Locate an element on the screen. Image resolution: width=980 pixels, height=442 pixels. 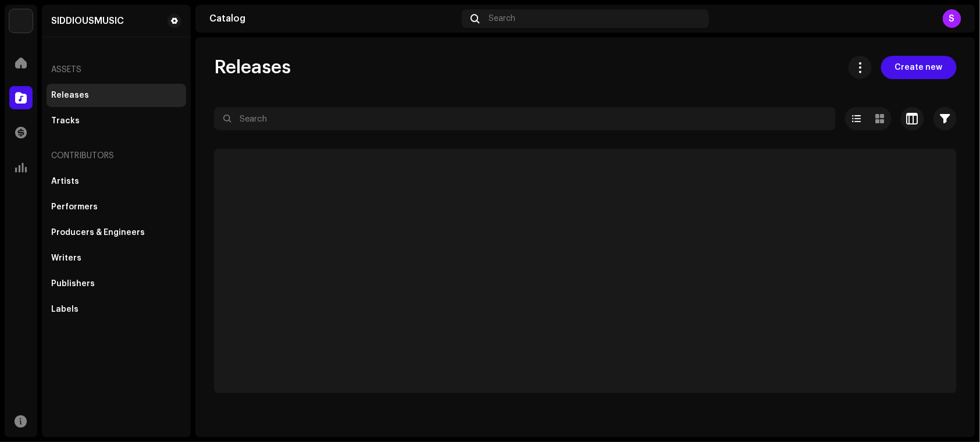
div: SIDDIOUSMUSIC is located at coordinates (87, 21).